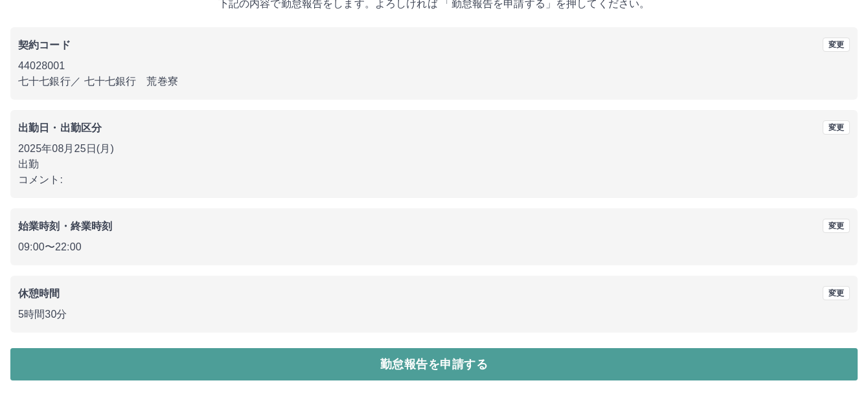 The height and width of the screenshot is (396, 868). I want to click on p: 七十七銀行 ／ 七十七銀行 荒巻寮, so click(434, 82).